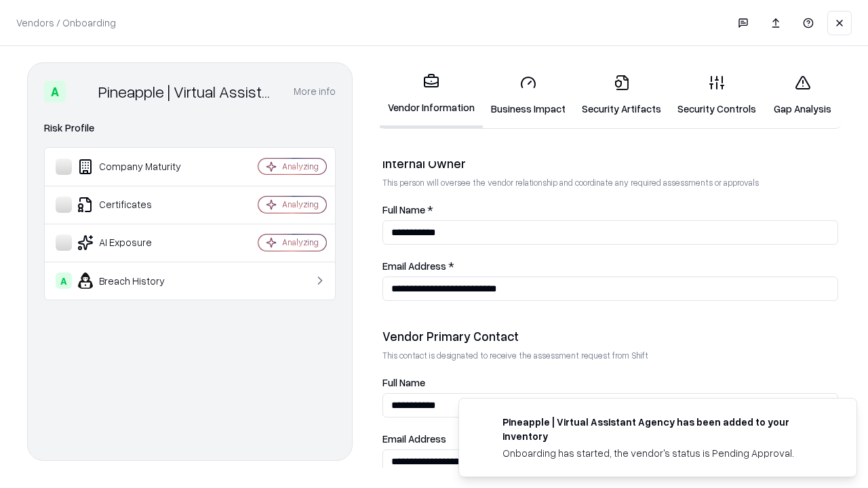  What do you see at coordinates (610, 266) in the screenshot?
I see `label: Email Address *` at bounding box center [610, 266].